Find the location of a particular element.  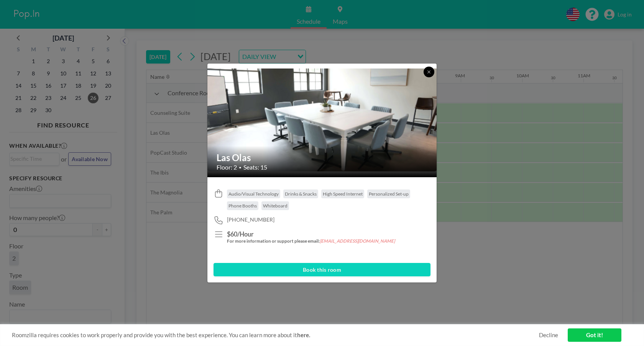

h5: For more information or support please email: is located at coordinates (311, 241).